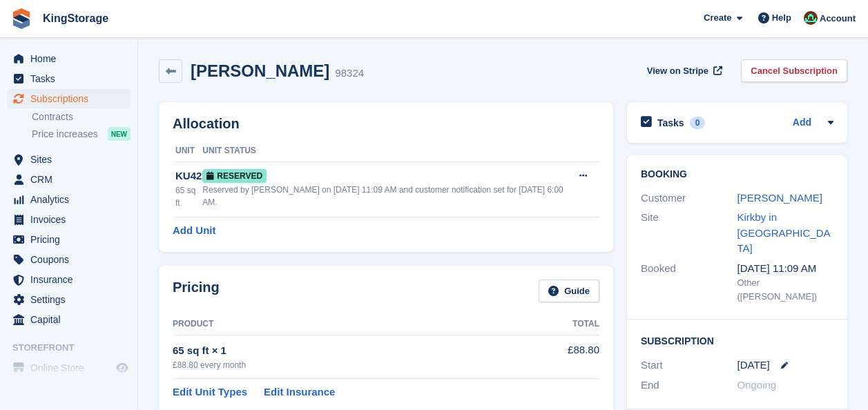  Describe the element at coordinates (210, 392) in the screenshot. I see `a: Edit Unit Types` at that location.